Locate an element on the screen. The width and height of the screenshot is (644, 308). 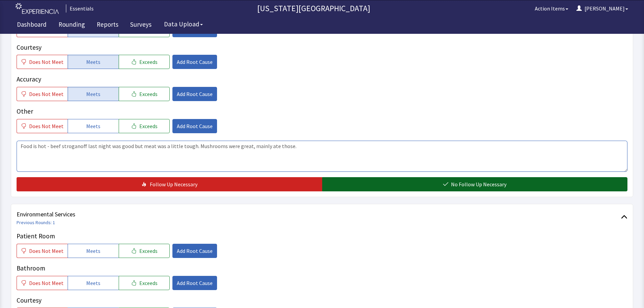
span: Follow Up Necessary is located at coordinates (174, 185).